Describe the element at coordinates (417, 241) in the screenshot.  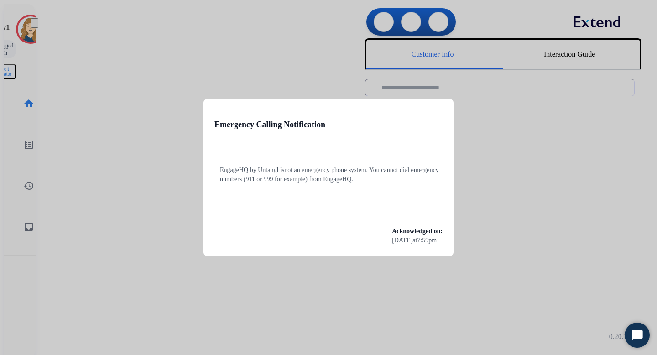
I see `div: at` at that location.